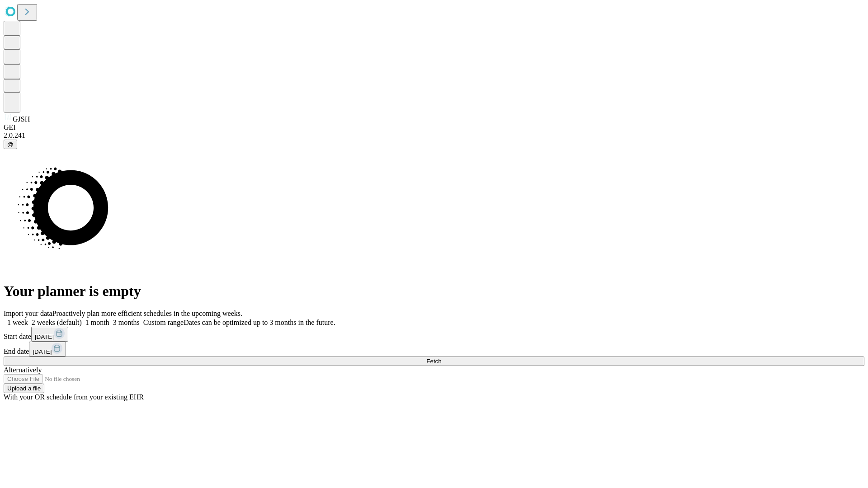 This screenshot has height=488, width=868. I want to click on span: With your OR schedule from your existing EHR, so click(74, 396).